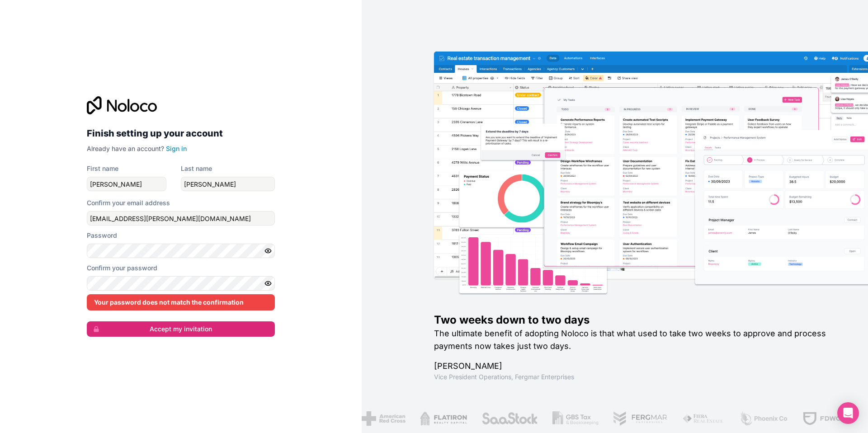  I want to click on img: /assets/fergmar-CudnrXN5.png, so click(640, 418).